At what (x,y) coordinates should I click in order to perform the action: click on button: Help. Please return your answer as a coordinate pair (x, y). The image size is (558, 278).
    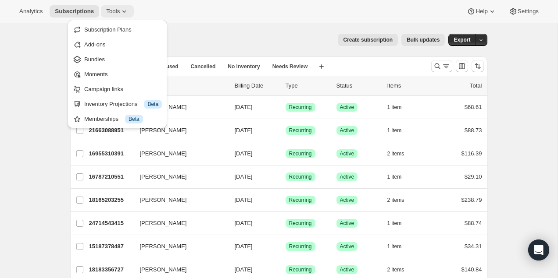
    Looking at the image, I should click on (481, 11).